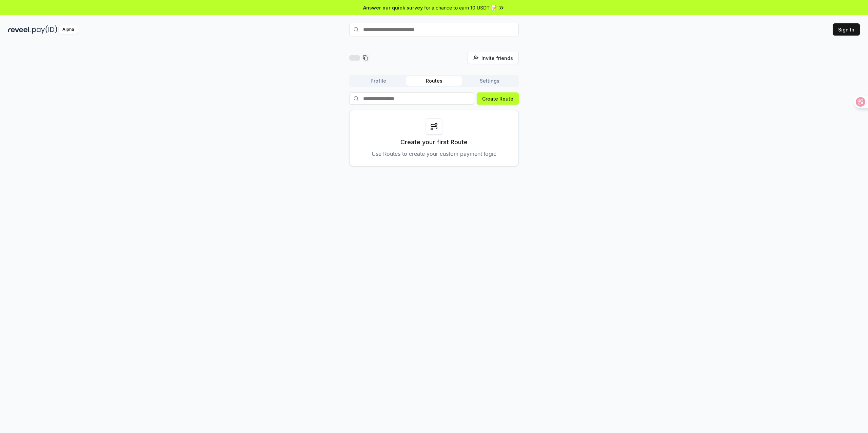 This screenshot has width=868, height=433. Describe the element at coordinates (489, 81) in the screenshot. I see `button: Settings` at that location.